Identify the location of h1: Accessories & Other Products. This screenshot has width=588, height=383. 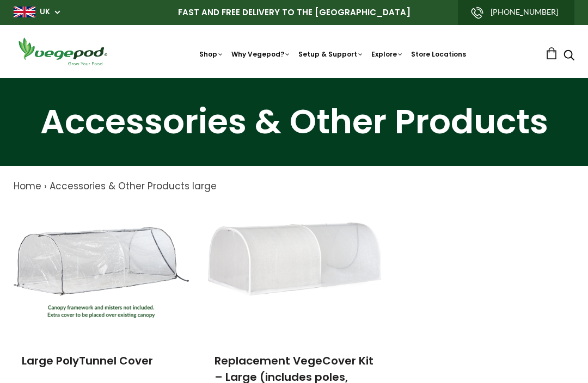
(294, 122).